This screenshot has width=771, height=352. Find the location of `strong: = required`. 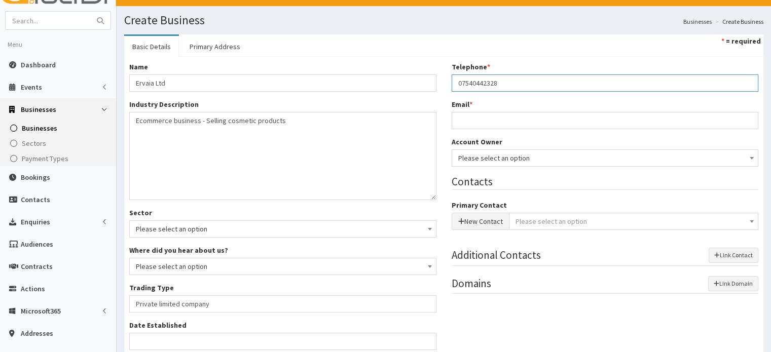

strong: = required is located at coordinates (743, 41).